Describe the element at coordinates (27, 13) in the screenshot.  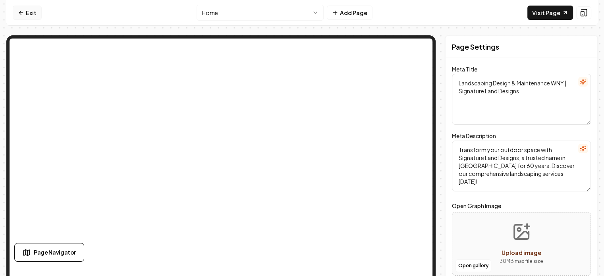
I see `a: Exit` at that location.